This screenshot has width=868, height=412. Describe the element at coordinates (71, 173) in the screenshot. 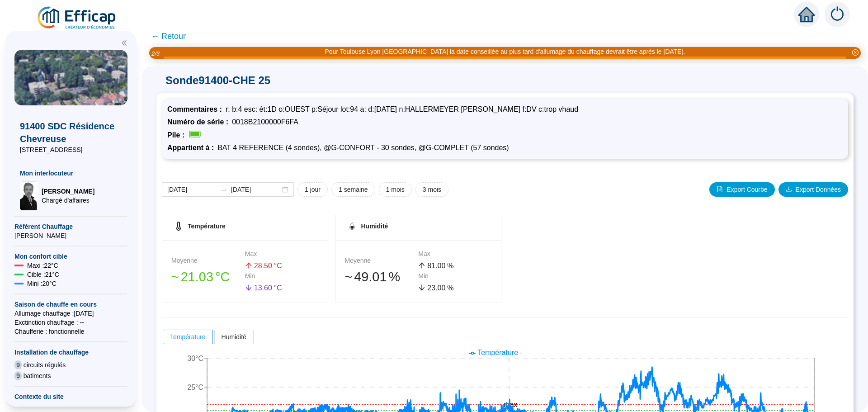

I see `span: Mon interlocuteur` at that location.